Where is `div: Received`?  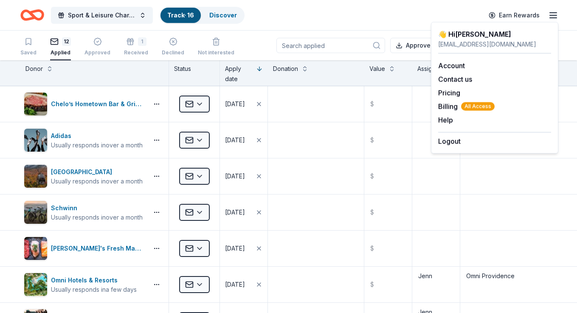
div: Received is located at coordinates (136, 53).